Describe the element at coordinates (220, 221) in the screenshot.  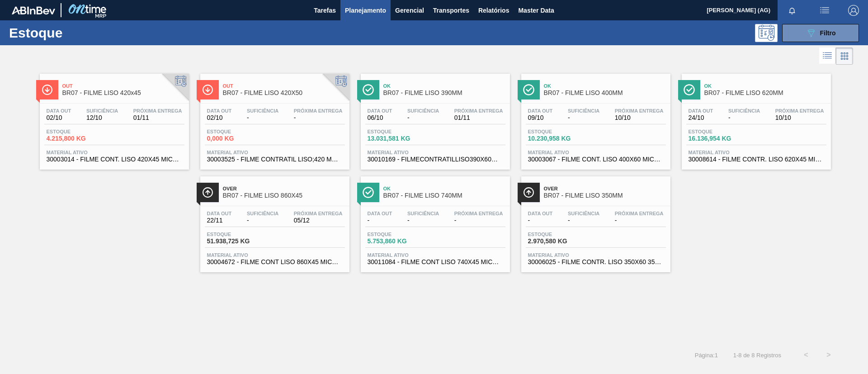
I see `span: 22/11` at that location.